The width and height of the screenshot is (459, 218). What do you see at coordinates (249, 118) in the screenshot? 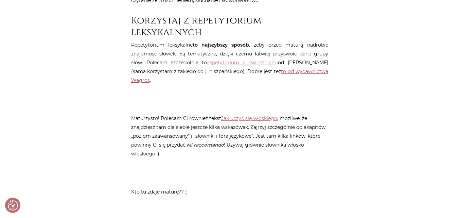
I see `a: Jak uczyć się włoskiego` at bounding box center [249, 118].